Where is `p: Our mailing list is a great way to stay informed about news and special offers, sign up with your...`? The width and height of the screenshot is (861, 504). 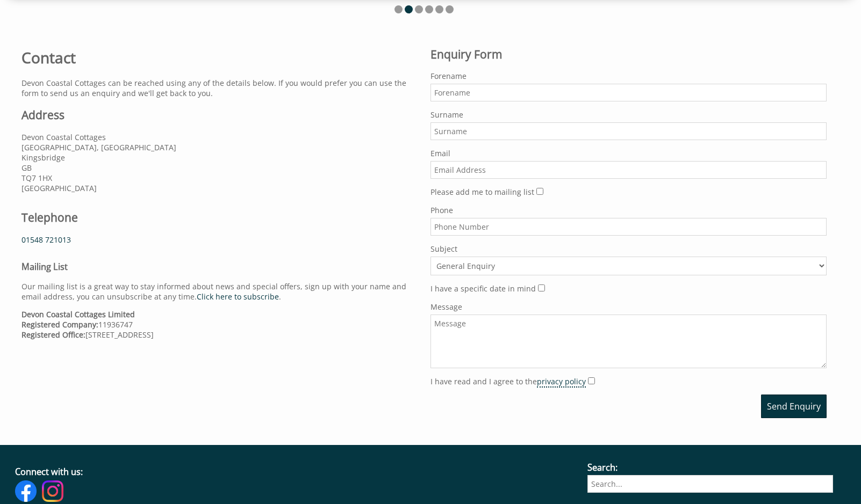 p: Our mailing list is a great way to stay informed about news and special offers, sign up with your... is located at coordinates (219, 292).